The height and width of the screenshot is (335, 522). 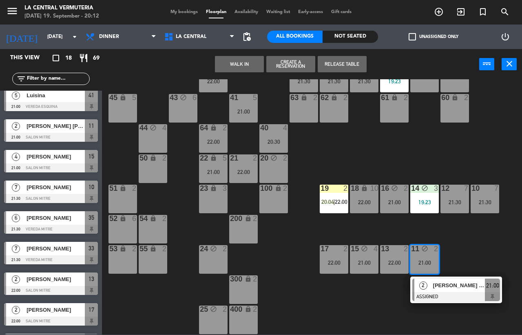 What do you see at coordinates (487, 64) in the screenshot?
I see `button: power_input` at bounding box center [487, 64].